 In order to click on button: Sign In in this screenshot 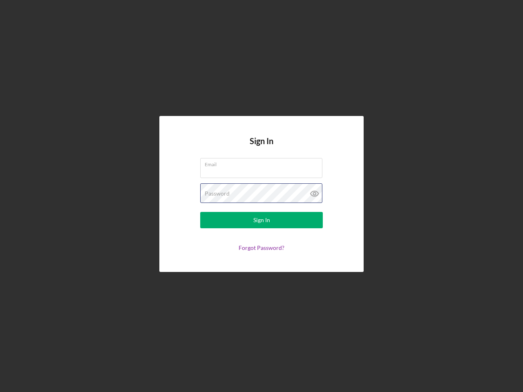, I will do `click(262, 220)`.